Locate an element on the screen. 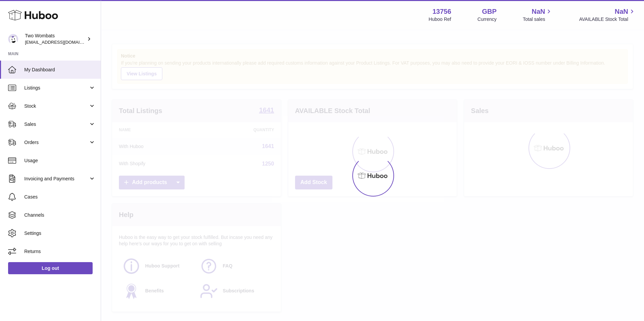 Image resolution: width=644 pixels, height=321 pixels. span: Listings is located at coordinates (57, 88).